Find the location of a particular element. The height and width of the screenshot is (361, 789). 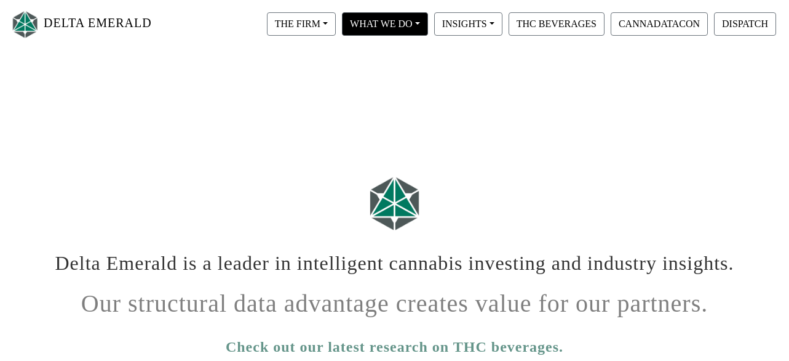

button: THE FIRM is located at coordinates (301, 24).